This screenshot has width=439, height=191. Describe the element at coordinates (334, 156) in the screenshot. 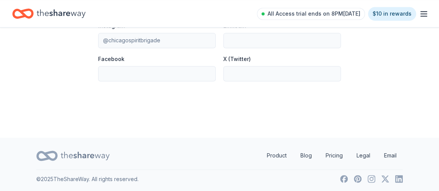

I see `a: Pricing` at that location.